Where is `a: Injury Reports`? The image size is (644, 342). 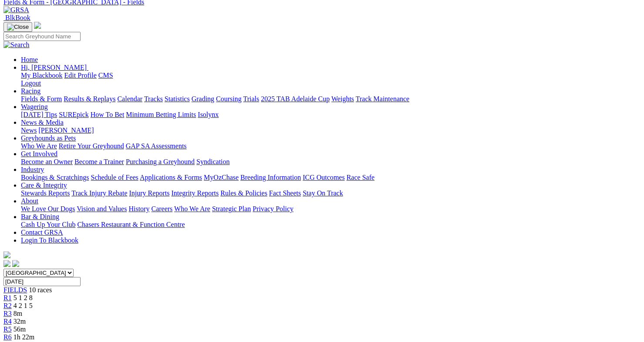 a: Injury Reports is located at coordinates (149, 192).